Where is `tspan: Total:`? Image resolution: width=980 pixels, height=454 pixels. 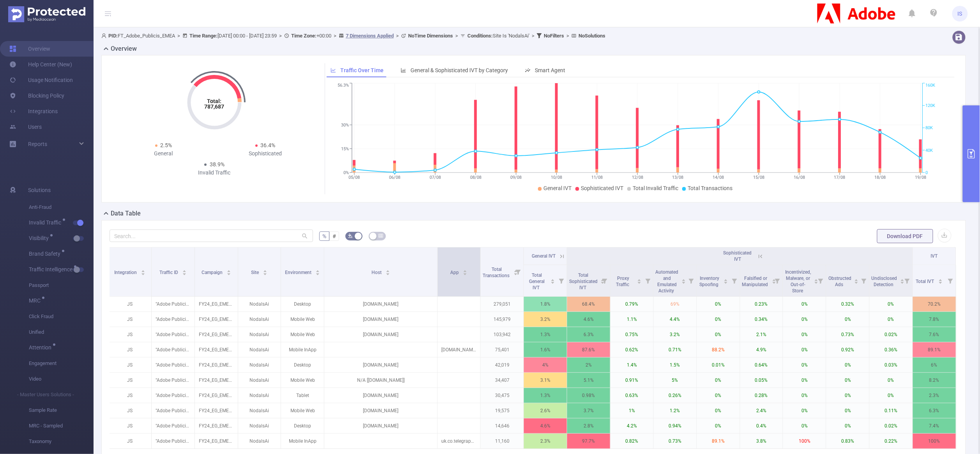
tspan: Total: is located at coordinates (215, 101).